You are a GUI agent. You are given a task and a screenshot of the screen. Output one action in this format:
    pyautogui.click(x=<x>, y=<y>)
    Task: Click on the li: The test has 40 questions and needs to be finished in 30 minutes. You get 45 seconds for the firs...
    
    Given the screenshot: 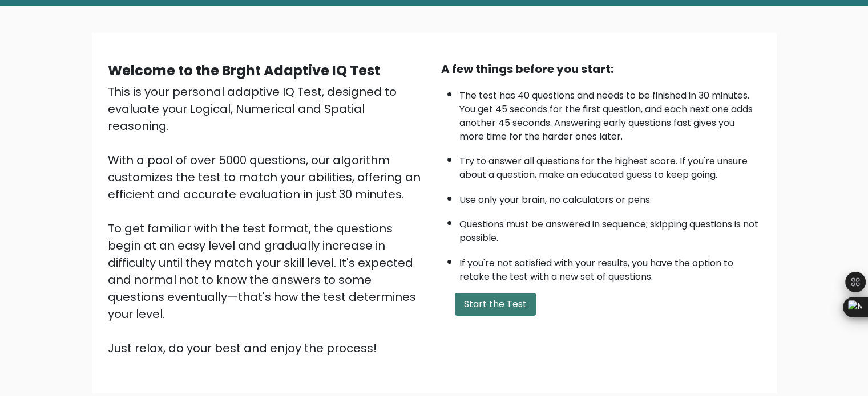 What is the action you would take?
    pyautogui.click(x=610, y=113)
    